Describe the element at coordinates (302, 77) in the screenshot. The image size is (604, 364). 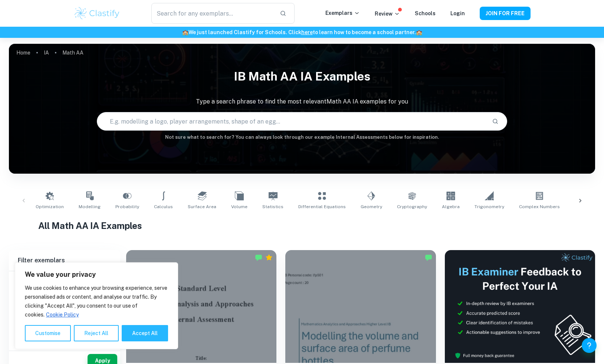
I see `h1: IB Math AA IA examples` at that location.